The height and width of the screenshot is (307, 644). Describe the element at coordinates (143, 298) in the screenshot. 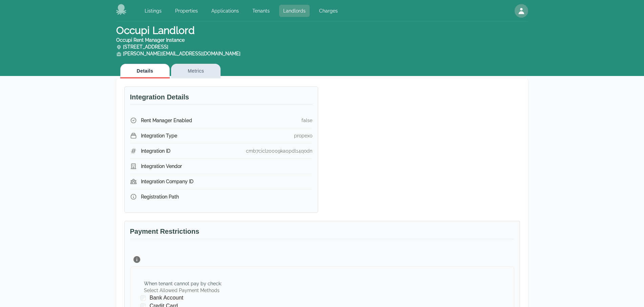

I see `input: Bank Account` at that location.